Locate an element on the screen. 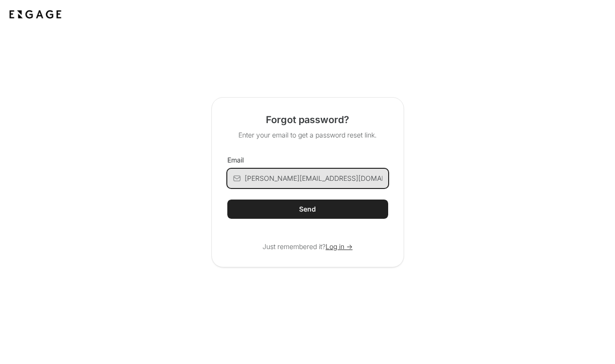 Image resolution: width=615 pixels, height=364 pixels. h2: Forgot password? is located at coordinates (307, 120).